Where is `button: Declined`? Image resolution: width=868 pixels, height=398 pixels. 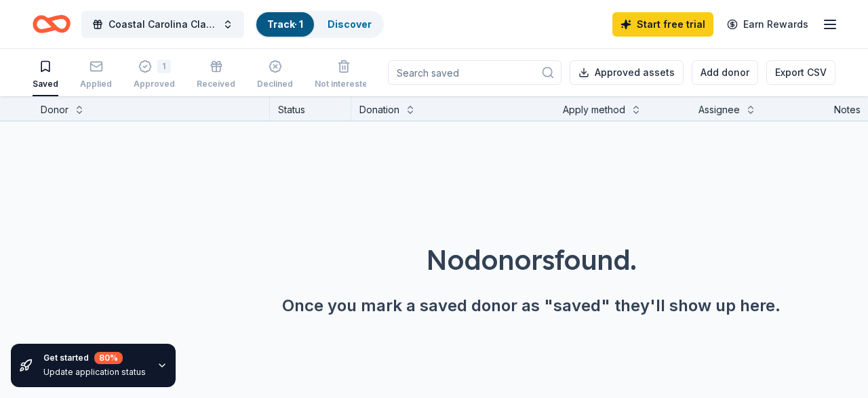 button: Declined is located at coordinates (275, 75).